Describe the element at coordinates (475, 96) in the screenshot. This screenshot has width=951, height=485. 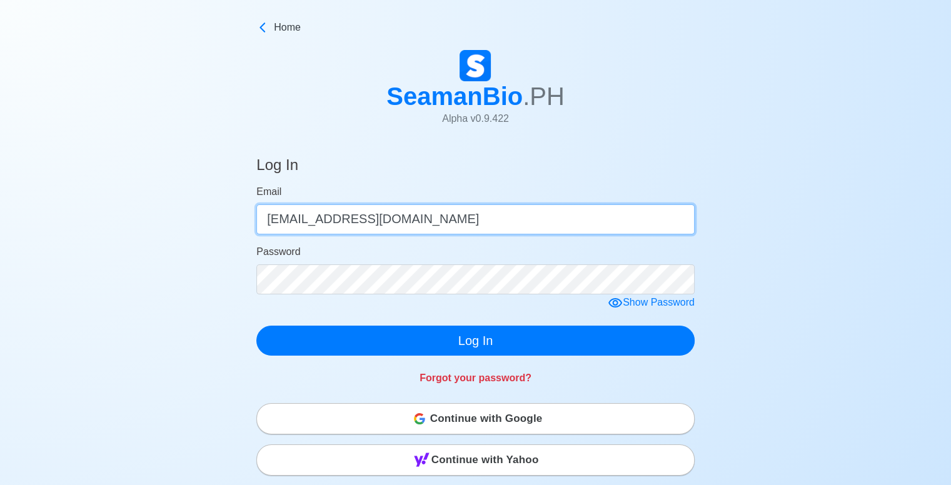
I see `h1: SeamanBio` at that location.